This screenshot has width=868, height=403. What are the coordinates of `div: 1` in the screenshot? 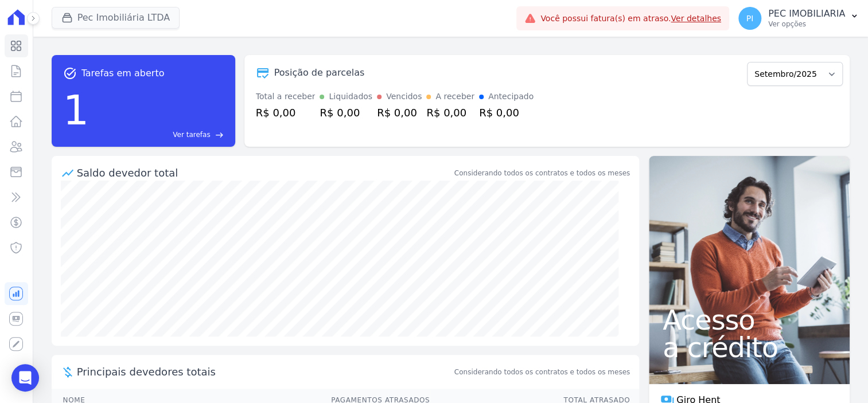 It's located at (77, 110).